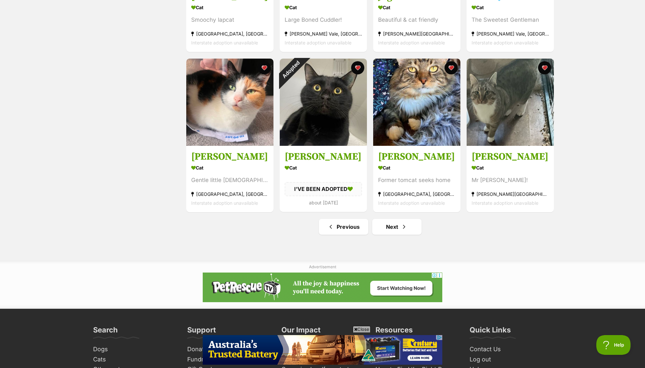 The height and width of the screenshot is (368, 645). I want to click on div: Large Boned Cuddler!, so click(323, 20).